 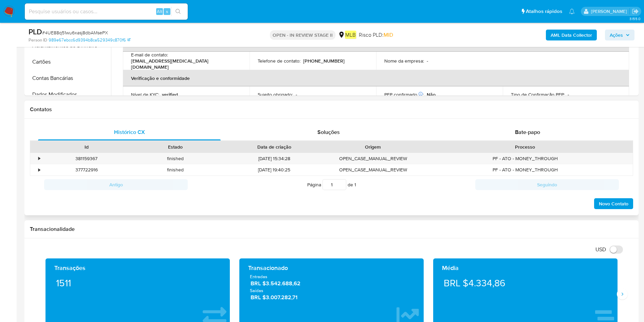 I want to click on p: E-mail de contato :, so click(x=149, y=55).